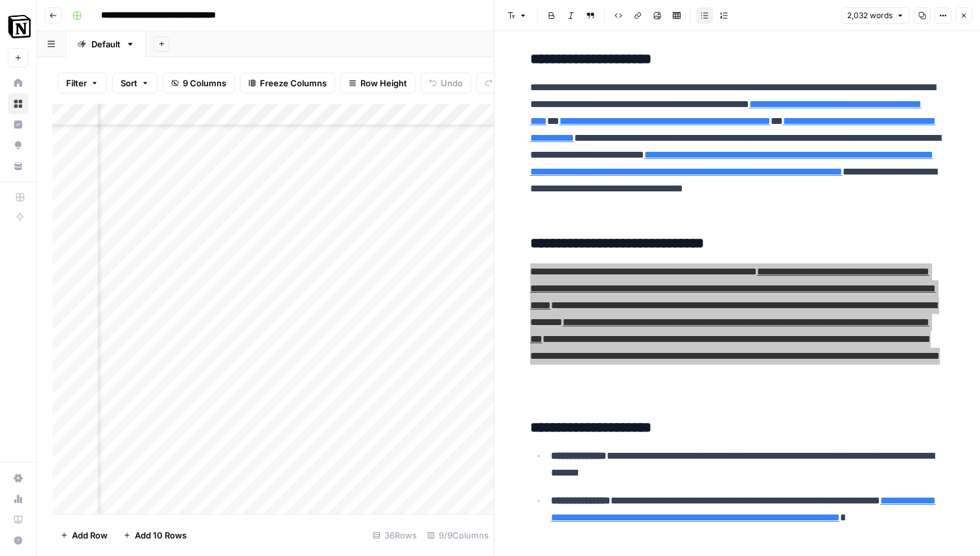 The height and width of the screenshot is (556, 980). I want to click on button: Add 10 Rows, so click(155, 535).